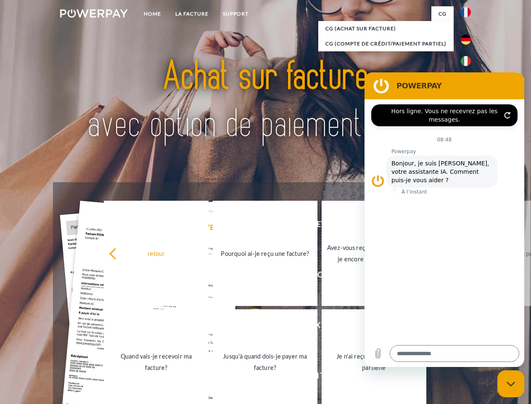  I want to click on img: it, so click(466, 61).